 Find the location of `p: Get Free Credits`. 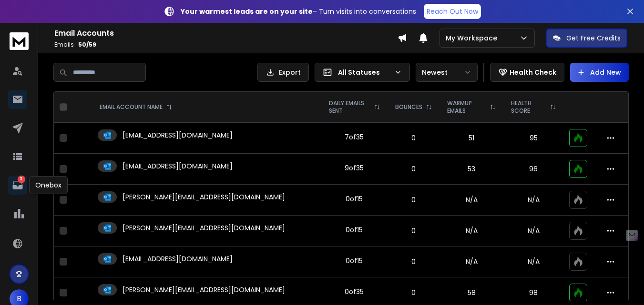

p: Get Free Credits is located at coordinates (593, 38).